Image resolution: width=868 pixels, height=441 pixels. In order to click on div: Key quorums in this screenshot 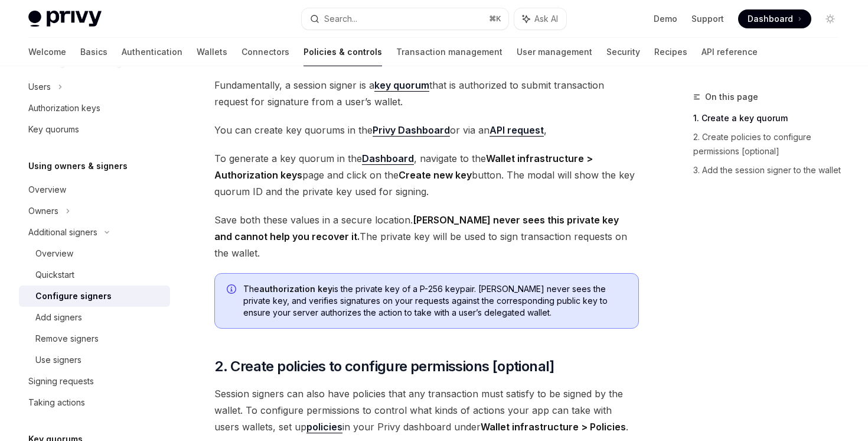, I will do `click(54, 129)`.